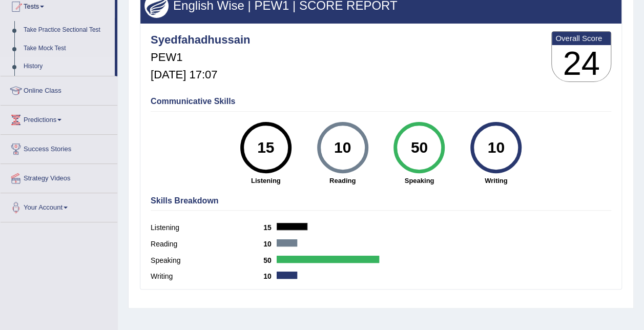 Image resolution: width=644 pixels, height=330 pixels. What do you see at coordinates (342, 180) in the screenshot?
I see `strong: Reading` at bounding box center [342, 180].